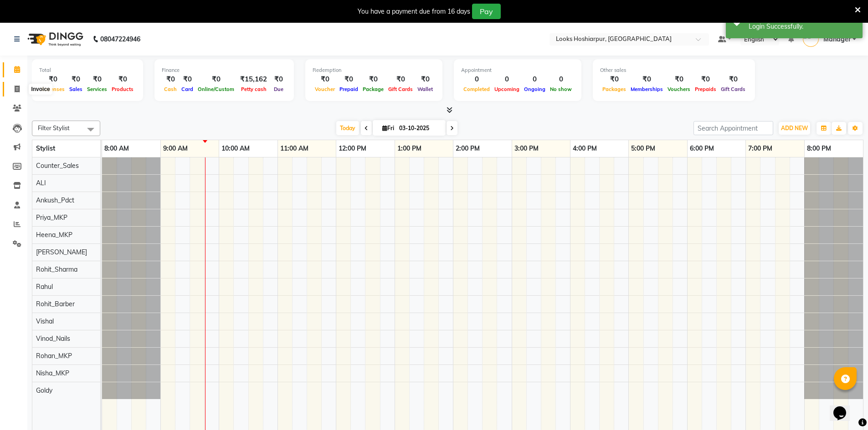 The image size is (868, 430). What do you see at coordinates (352, 148) in the screenshot?
I see `a: 12:00 PM` at bounding box center [352, 148].